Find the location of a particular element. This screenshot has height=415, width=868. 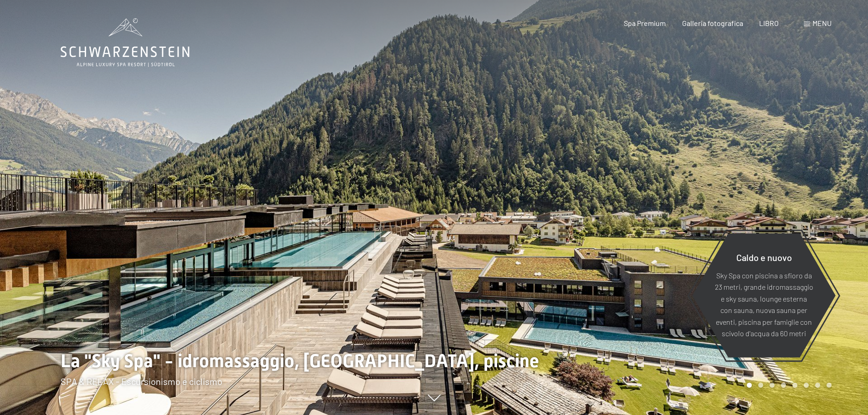

font: menu is located at coordinates (822, 23).